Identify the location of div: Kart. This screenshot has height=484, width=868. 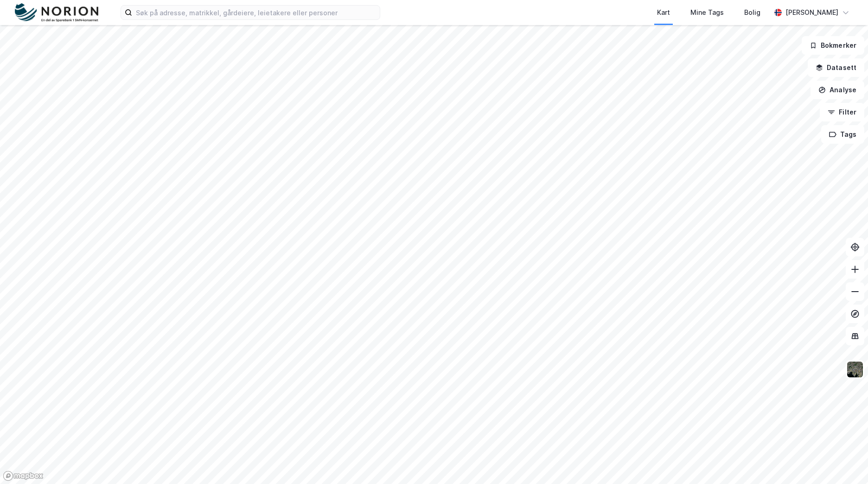
(663, 13).